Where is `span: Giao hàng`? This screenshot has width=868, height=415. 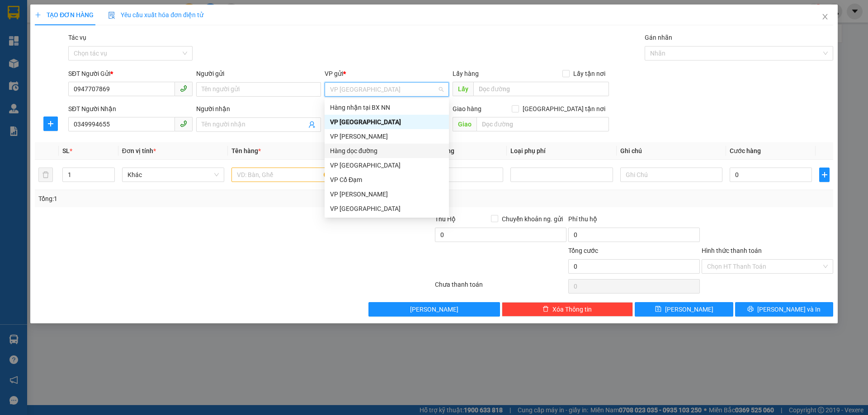
span: Giao hàng is located at coordinates (467, 109).